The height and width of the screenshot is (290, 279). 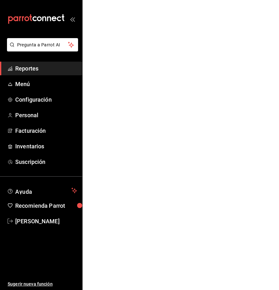 I want to click on span: Inventarios, so click(x=46, y=146).